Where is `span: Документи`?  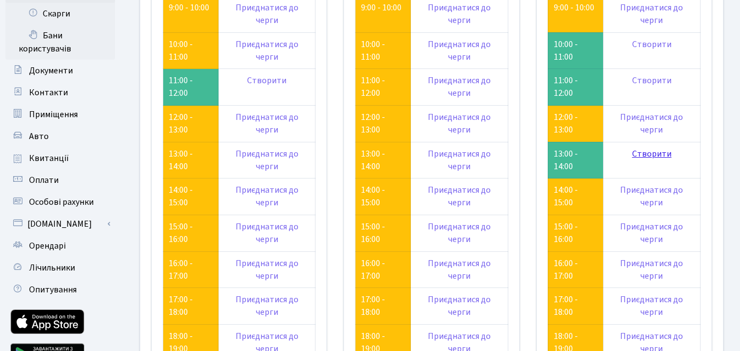
span: Документи is located at coordinates (51, 71).